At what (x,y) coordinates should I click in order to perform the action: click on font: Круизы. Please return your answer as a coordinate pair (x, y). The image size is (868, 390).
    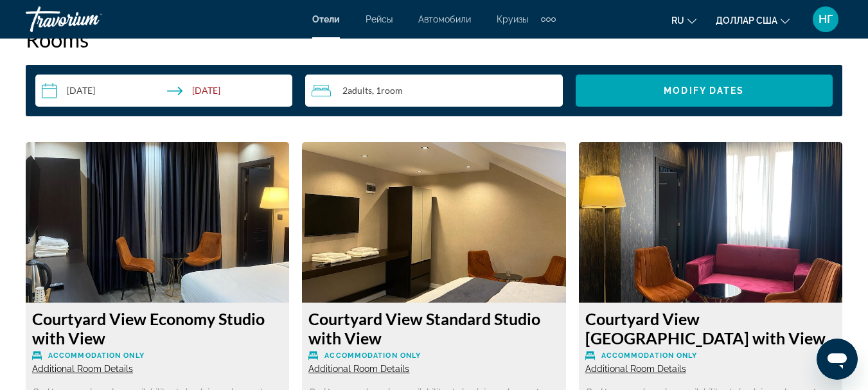
    Looking at the image, I should click on (512, 19).